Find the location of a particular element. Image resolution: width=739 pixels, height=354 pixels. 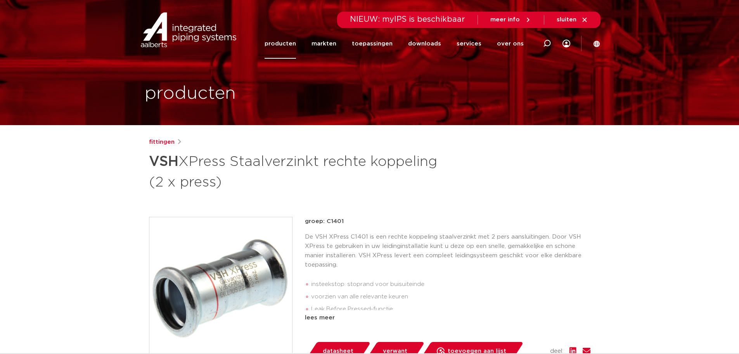

a: markten is located at coordinates (324, 43).